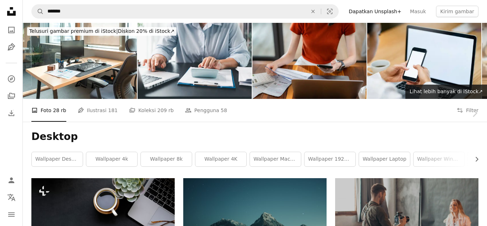 The width and height of the screenshot is (487, 226). What do you see at coordinates (313, 11) in the screenshot?
I see `button: Hapus` at bounding box center [313, 11].